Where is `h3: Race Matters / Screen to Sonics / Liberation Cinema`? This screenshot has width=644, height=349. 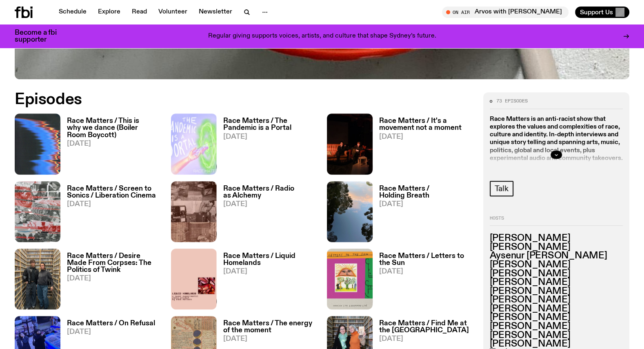 h3: Race Matters / Screen to Sonics / Liberation Cinema is located at coordinates (114, 192).